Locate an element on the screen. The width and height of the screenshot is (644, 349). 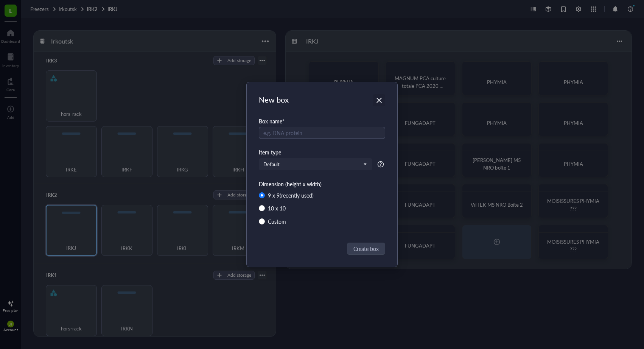
span: Close is located at coordinates (379, 100).